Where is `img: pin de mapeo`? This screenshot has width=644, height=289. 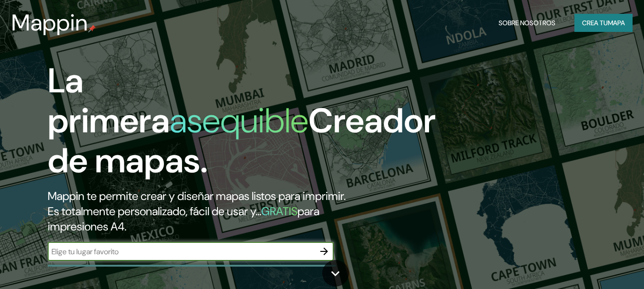 img: pin de mapeo is located at coordinates (92, 28).